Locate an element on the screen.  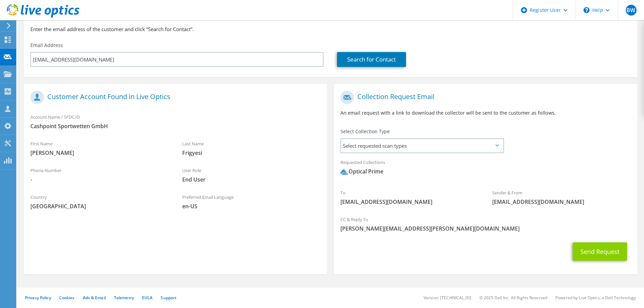
a: Search for Contact is located at coordinates (372, 60).